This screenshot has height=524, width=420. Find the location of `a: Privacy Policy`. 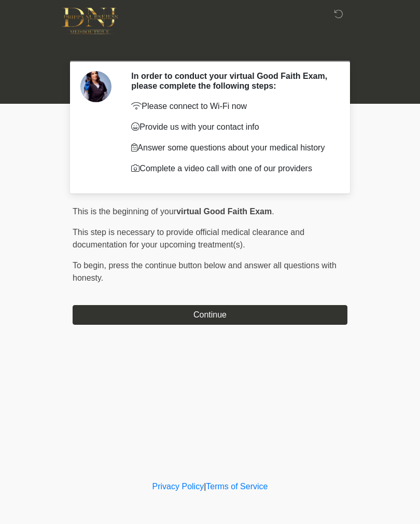

a: Privacy Policy is located at coordinates (179, 486).